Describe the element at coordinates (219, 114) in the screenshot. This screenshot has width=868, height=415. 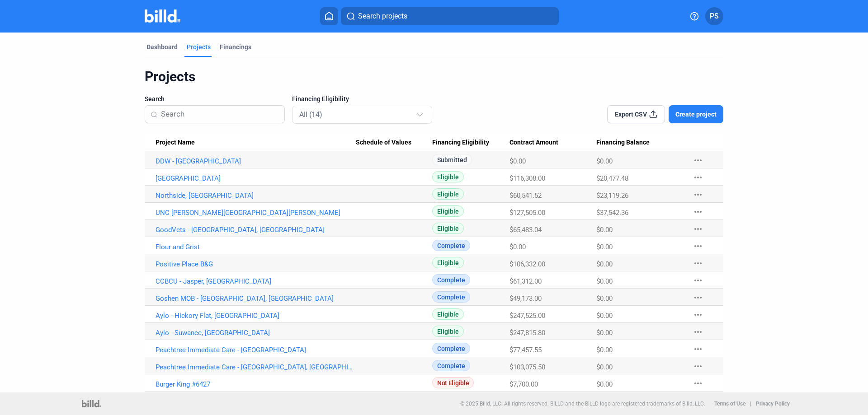
I see `input: Search` at that location.